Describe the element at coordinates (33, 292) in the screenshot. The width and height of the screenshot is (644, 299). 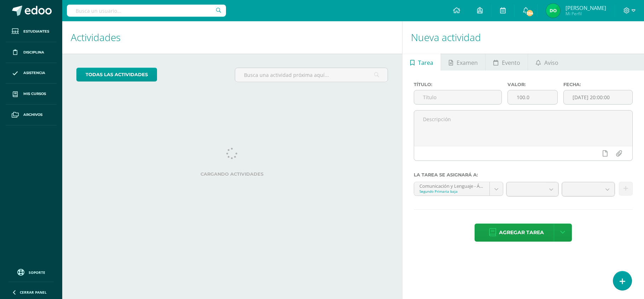
I see `span: Cerrar panel` at that location.